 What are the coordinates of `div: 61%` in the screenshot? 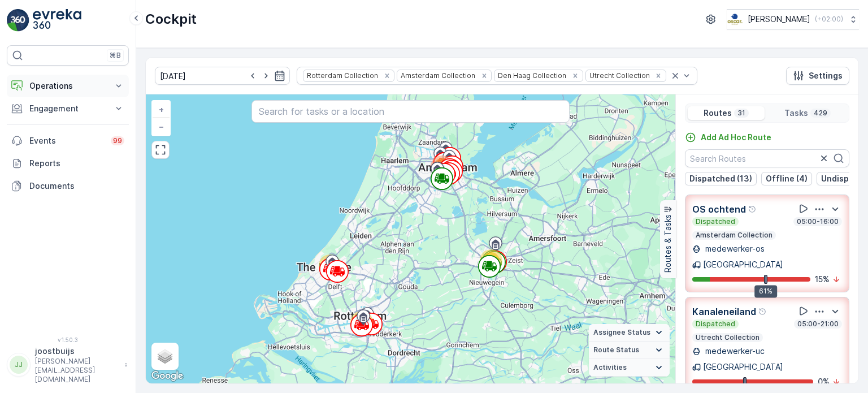 It's located at (765, 291).